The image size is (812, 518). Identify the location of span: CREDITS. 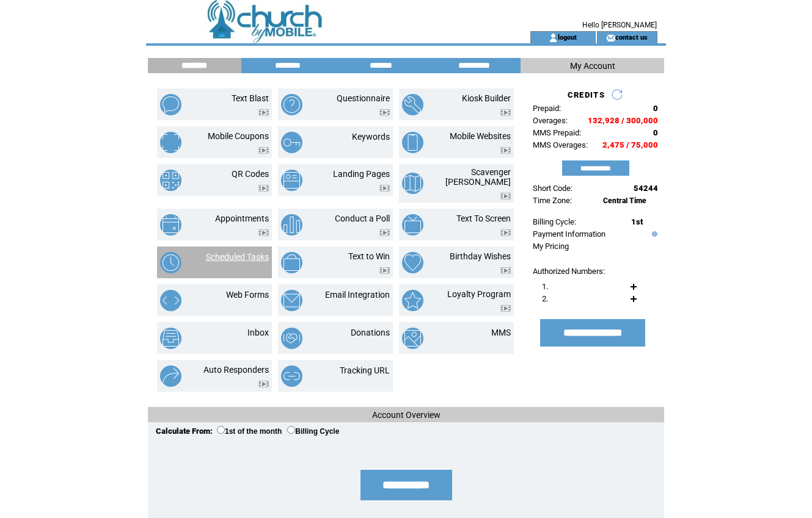
(586, 95).